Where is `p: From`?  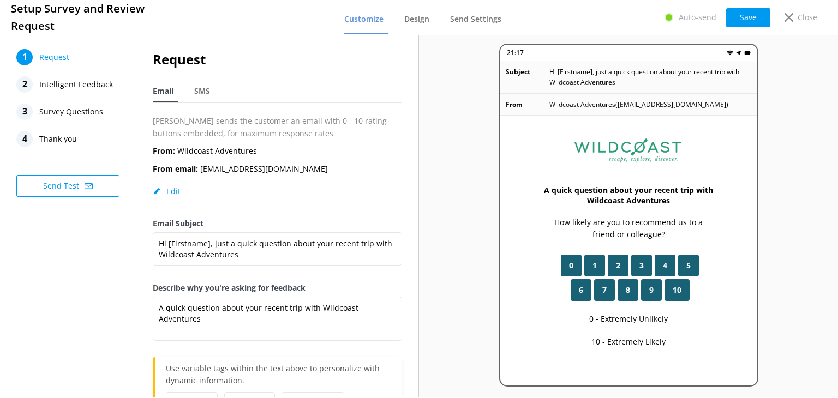 p: From is located at coordinates (527, 104).